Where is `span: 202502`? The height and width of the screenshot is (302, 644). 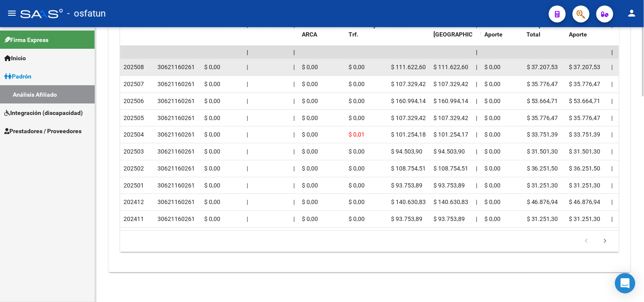
span: 202502 is located at coordinates (134, 168).